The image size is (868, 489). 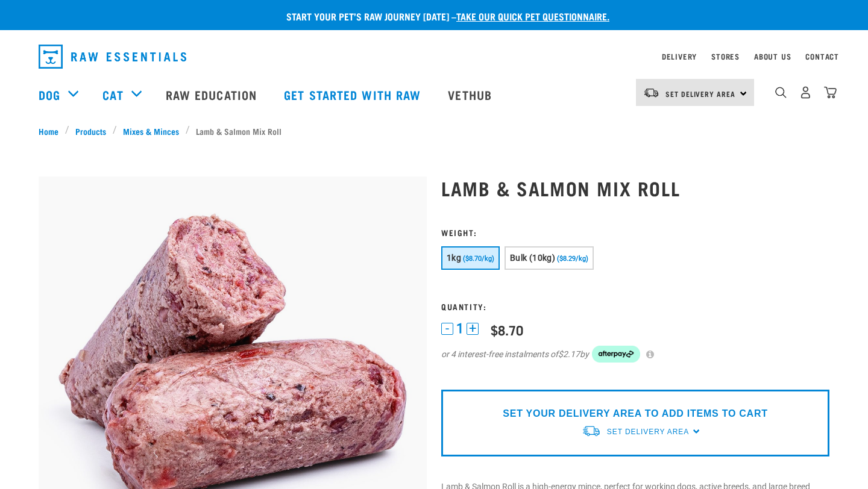 What do you see at coordinates (151, 131) in the screenshot?
I see `a: Mixes & Minces` at bounding box center [151, 131].